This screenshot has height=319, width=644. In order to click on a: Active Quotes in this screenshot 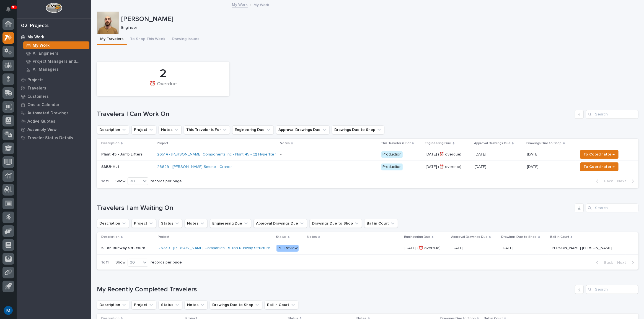, I will do `click(54, 121)`.